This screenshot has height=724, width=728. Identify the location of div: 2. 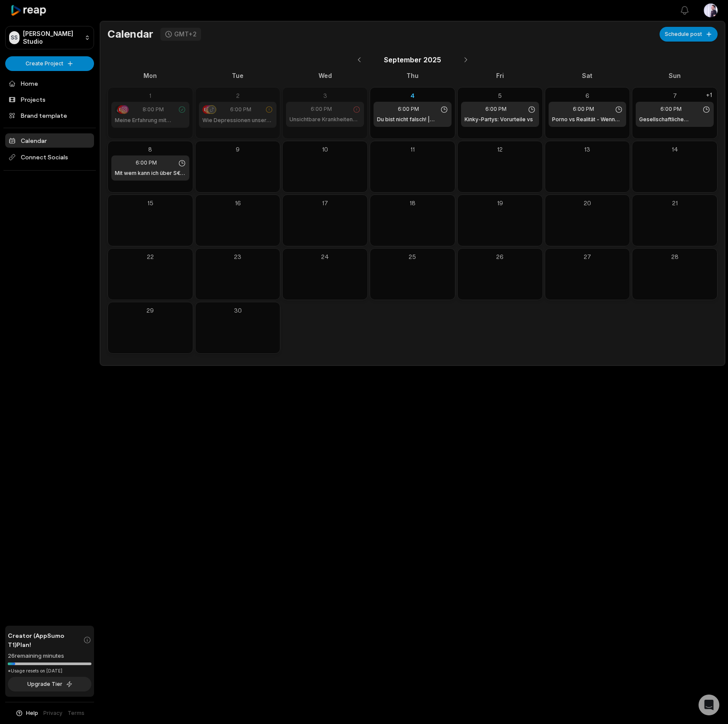
(238, 96).